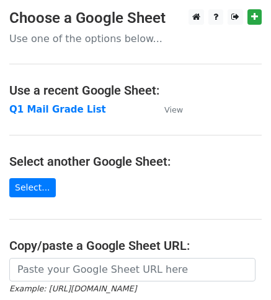 This screenshot has width=271, height=300. Describe the element at coordinates (135, 90) in the screenshot. I see `h4: Use a recent Google Sheet:` at that location.